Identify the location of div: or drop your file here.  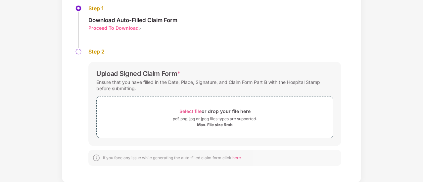
(215, 111).